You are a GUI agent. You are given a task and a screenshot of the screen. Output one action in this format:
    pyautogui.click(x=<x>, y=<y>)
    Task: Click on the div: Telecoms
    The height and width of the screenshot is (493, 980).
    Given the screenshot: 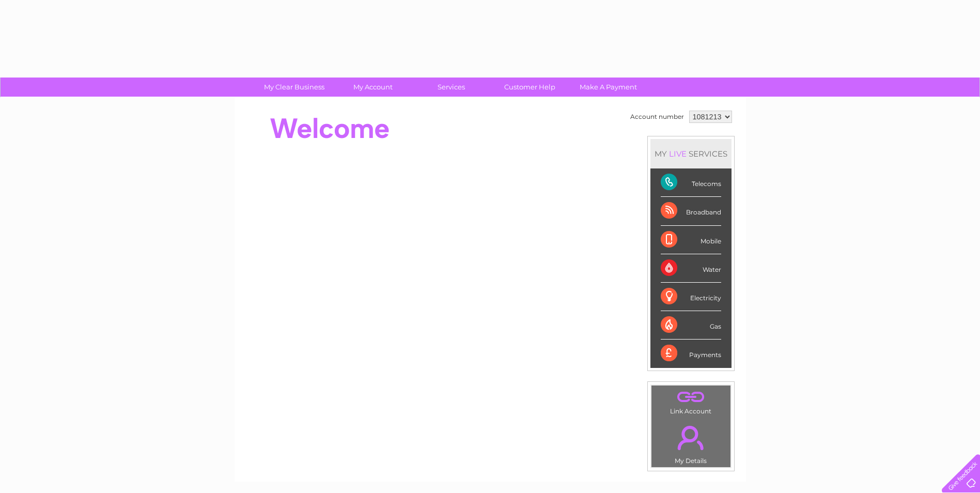 What is the action you would take?
    pyautogui.click(x=690, y=182)
    